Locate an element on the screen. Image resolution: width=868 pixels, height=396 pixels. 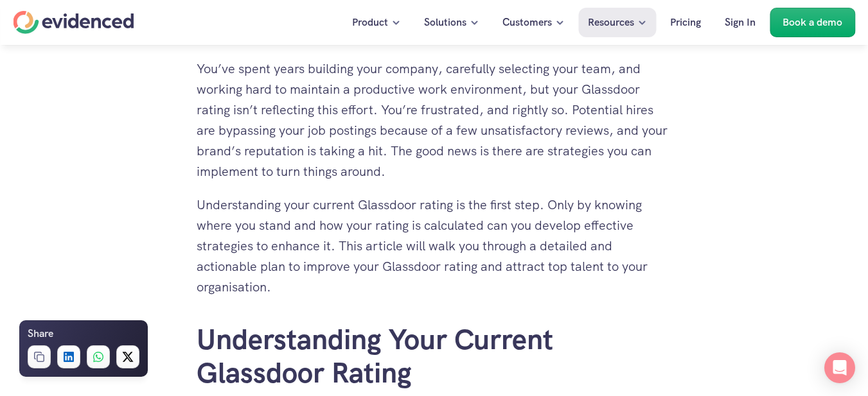
p: Solutions is located at coordinates (445, 22).